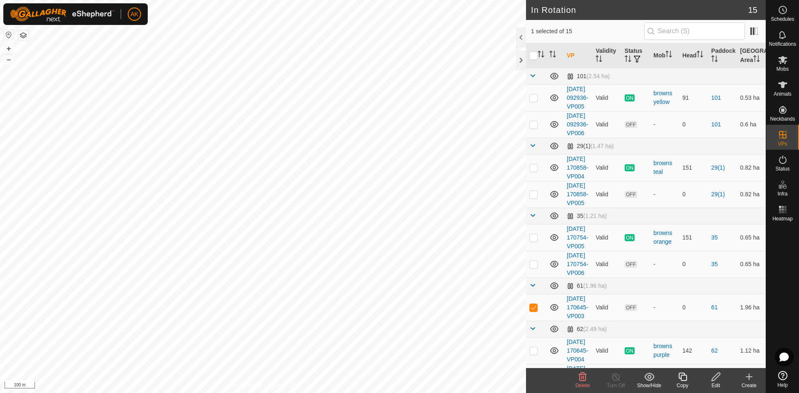 The image size is (799, 393). I want to click on span: Notifications, so click(783, 44).